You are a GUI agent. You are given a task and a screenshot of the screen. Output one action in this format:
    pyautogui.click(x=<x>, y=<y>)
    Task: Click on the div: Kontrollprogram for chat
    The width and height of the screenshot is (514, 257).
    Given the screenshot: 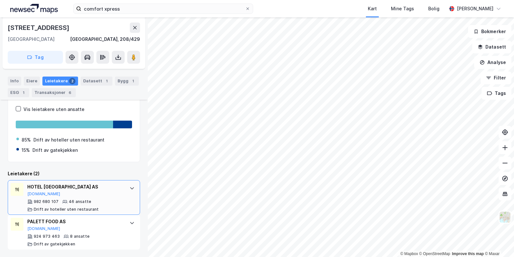 What is the action you would take?
    pyautogui.click(x=498, y=241)
    